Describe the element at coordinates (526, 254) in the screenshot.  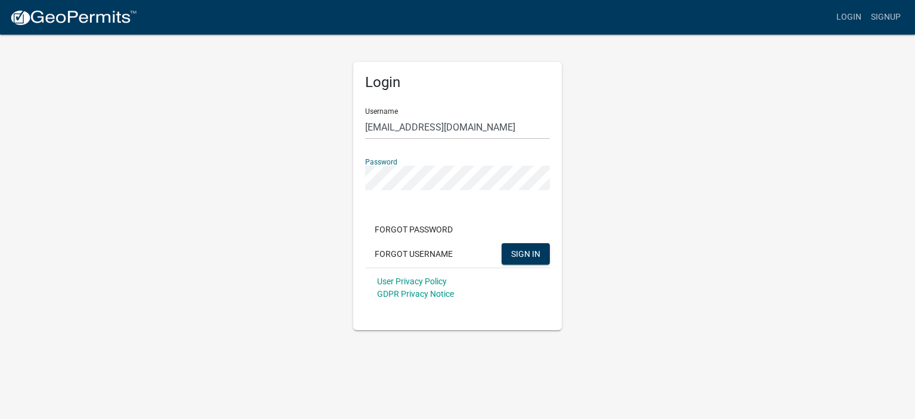
I see `button: SIGN IN` at that location.